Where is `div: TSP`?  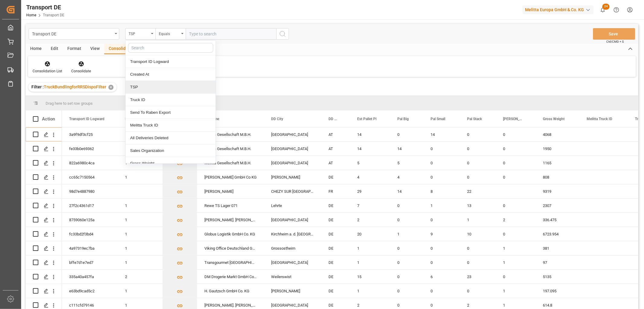 div: TSP is located at coordinates (171, 87).